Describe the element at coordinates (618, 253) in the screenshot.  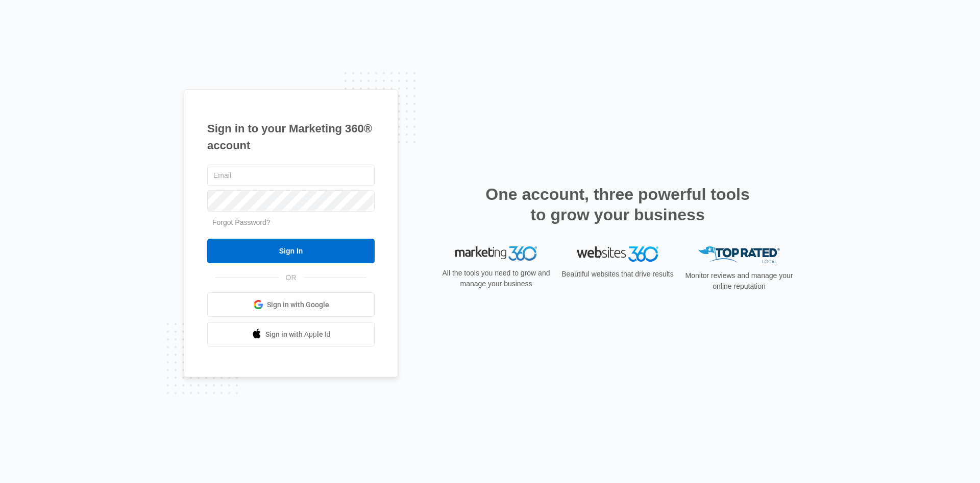
I see `img: Websites 360` at that location.